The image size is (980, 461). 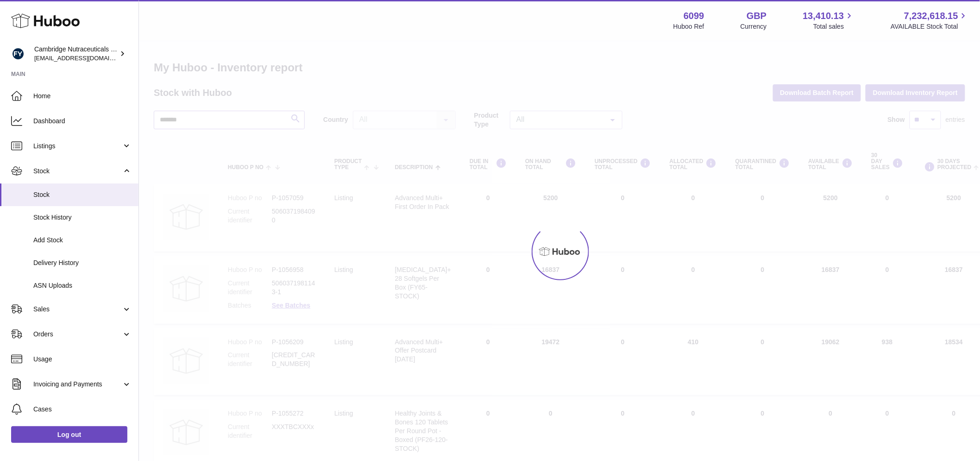 What do you see at coordinates (82, 285) in the screenshot?
I see `span: ASN Uploads` at bounding box center [82, 285].